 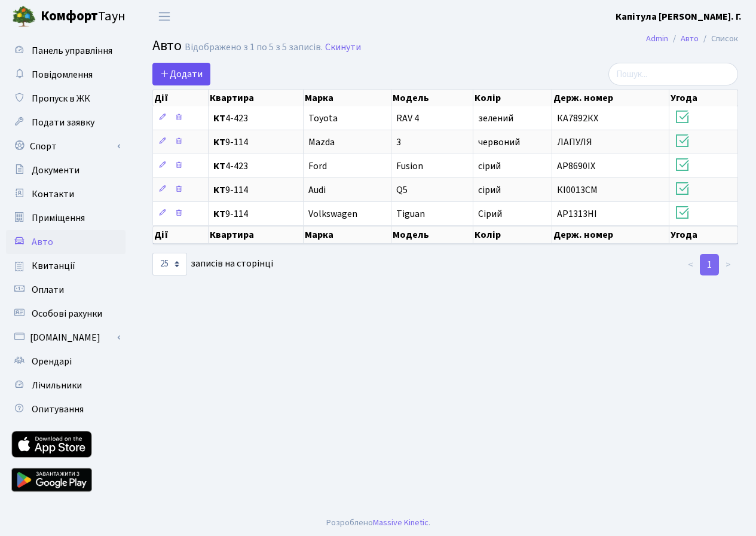 I want to click on span: Volkswagen, so click(x=333, y=214).